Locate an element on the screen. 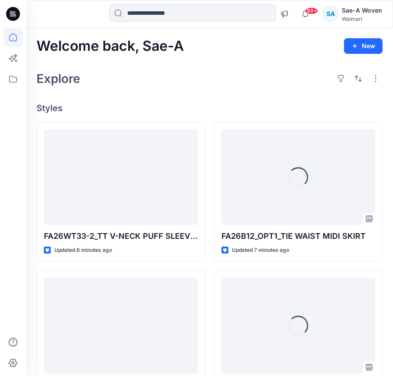  div: Sae-A Woven is located at coordinates (362, 10).